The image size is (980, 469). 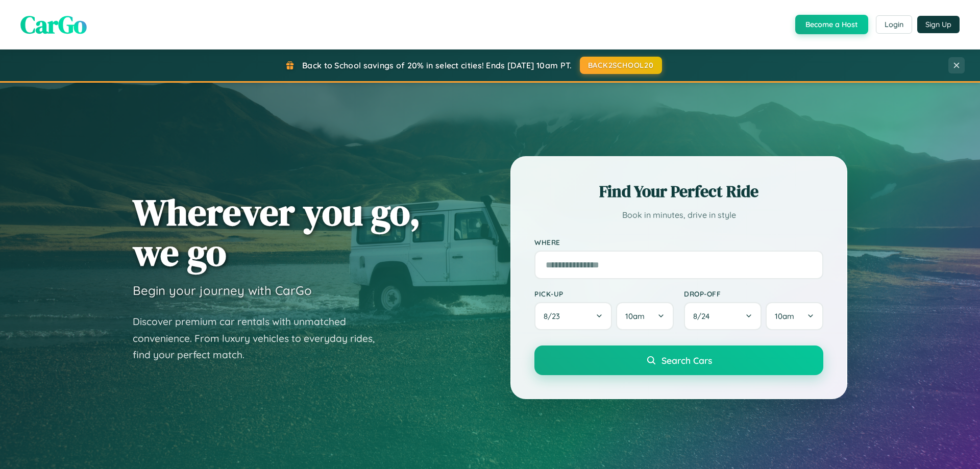 I want to click on span: Search Cars, so click(x=686, y=360).